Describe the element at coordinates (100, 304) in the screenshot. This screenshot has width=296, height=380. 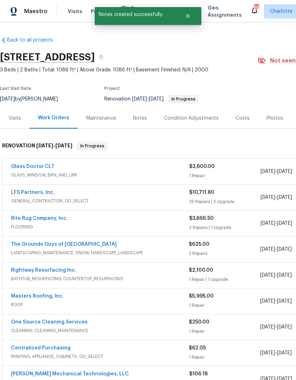
I see `span: ROOF` at that location.